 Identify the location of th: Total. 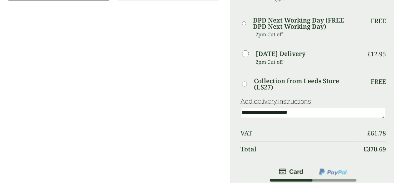
(300, 149).